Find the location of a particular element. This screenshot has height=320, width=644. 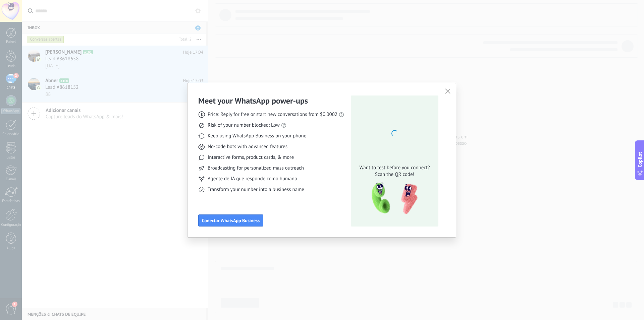

img: qr-pic-1x.png is located at coordinates (392, 198).